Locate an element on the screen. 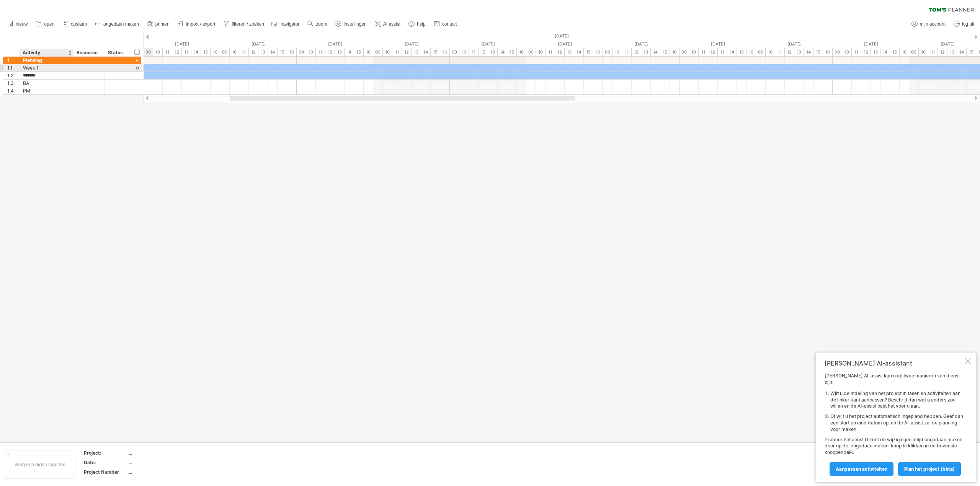  div: 1.2 is located at coordinates (13, 75).